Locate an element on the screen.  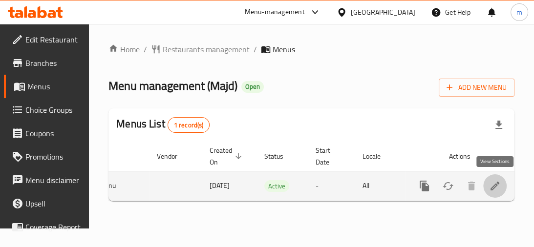
span: Open is located at coordinates (253, 87).